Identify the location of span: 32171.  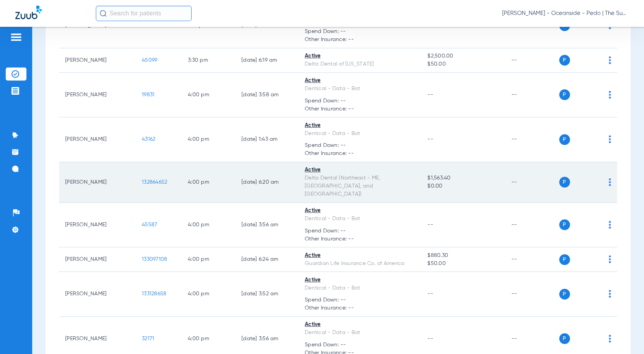
(148, 338).